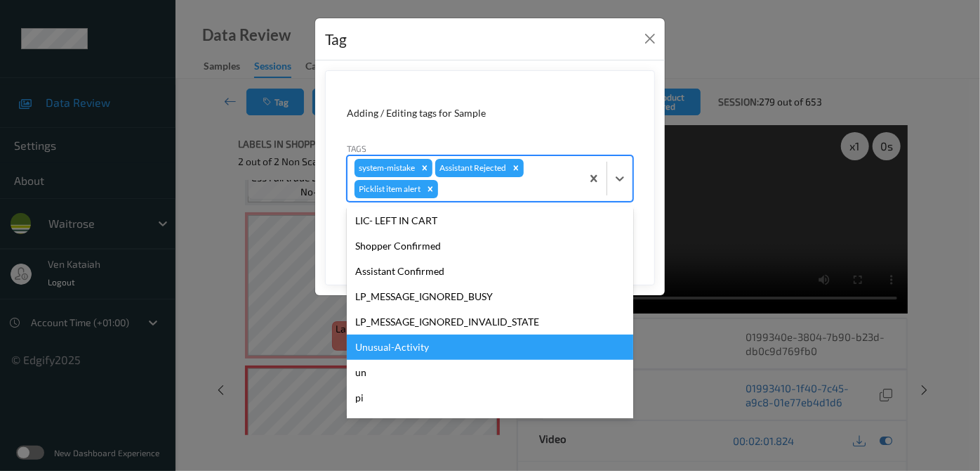 This screenshot has width=980, height=471. Describe the element at coordinates (472, 168) in the screenshot. I see `div: Assistant Rejected` at that location.